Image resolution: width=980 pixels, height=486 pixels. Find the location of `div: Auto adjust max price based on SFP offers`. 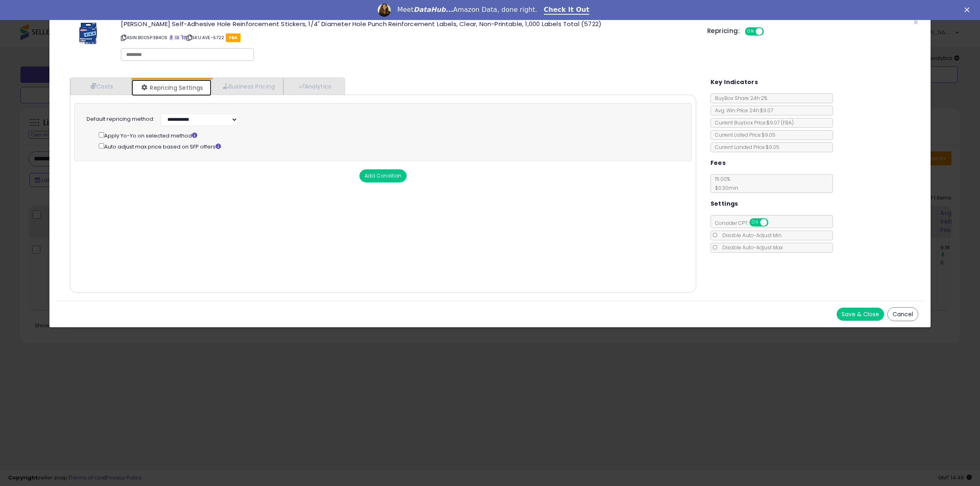

div: Auto adjust max price based on SFP offers is located at coordinates (387, 146).